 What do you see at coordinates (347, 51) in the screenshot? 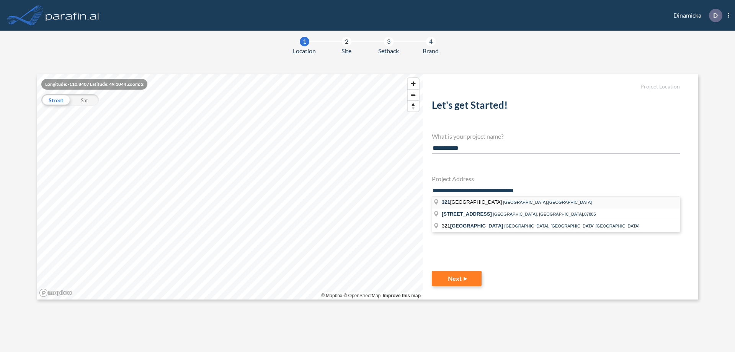
I see `span: Site` at bounding box center [347, 51].